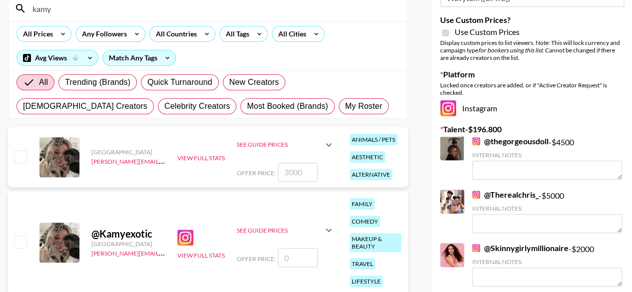  What do you see at coordinates (235, 34) in the screenshot?
I see `div: All Tags` at bounding box center [235, 34].